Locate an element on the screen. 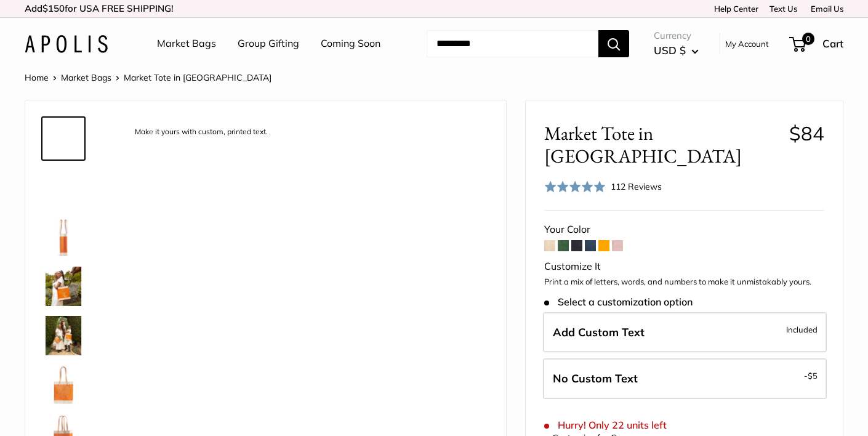  img: description_12.5" wide, 15" high, 5.5" deep; handles: 11" drop is located at coordinates (63, 238).